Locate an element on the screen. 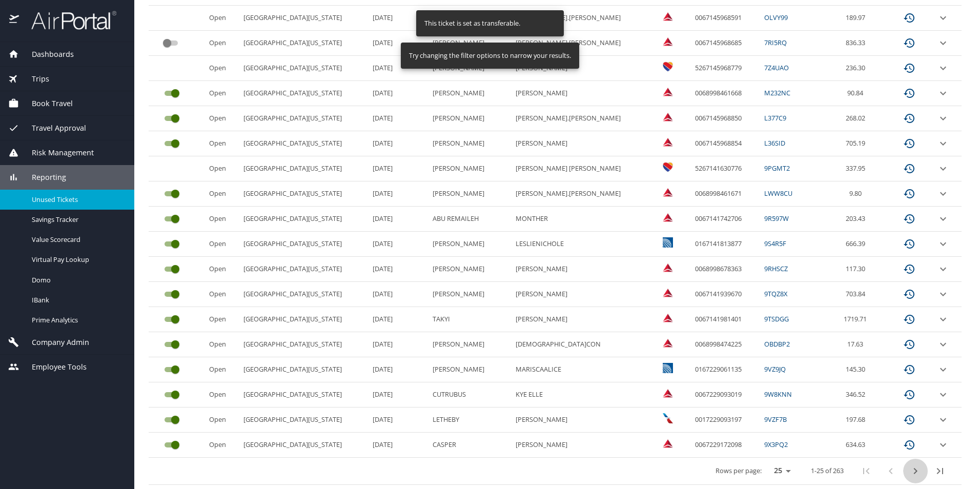  td: MONTHER is located at coordinates (580, 219).